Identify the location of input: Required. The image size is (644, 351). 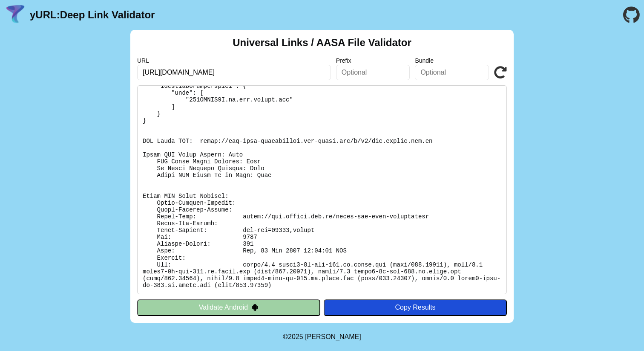
(234, 73).